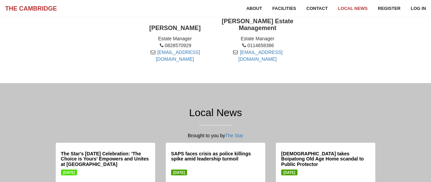  Describe the element at coordinates (215, 158) in the screenshot. I see `h5: SAPS faces crisis as police killings spike amid leadership turmoil` at that location.